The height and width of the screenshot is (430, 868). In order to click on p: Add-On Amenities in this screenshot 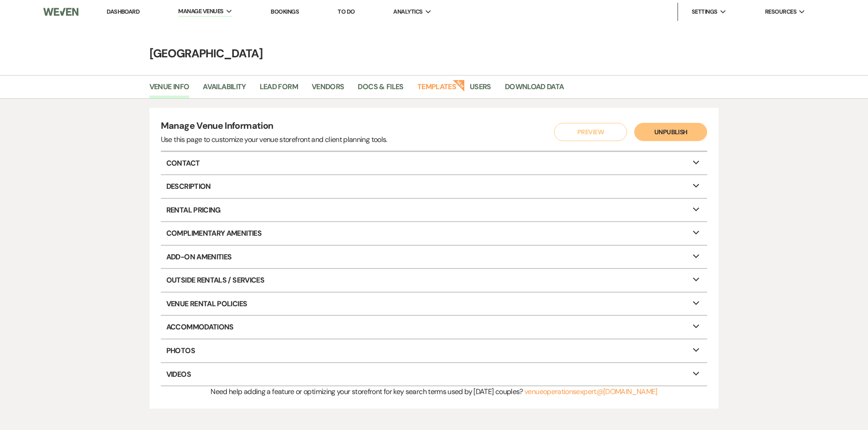, I will do `click(434, 257)`.